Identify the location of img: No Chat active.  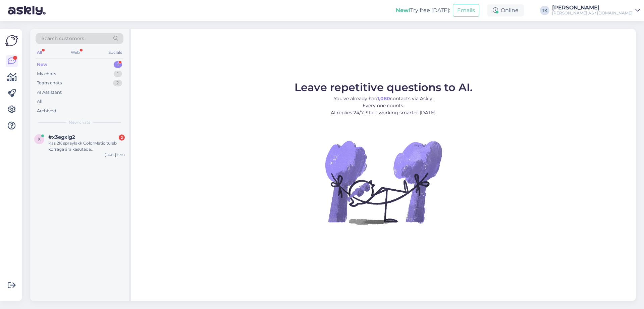
(384, 182).